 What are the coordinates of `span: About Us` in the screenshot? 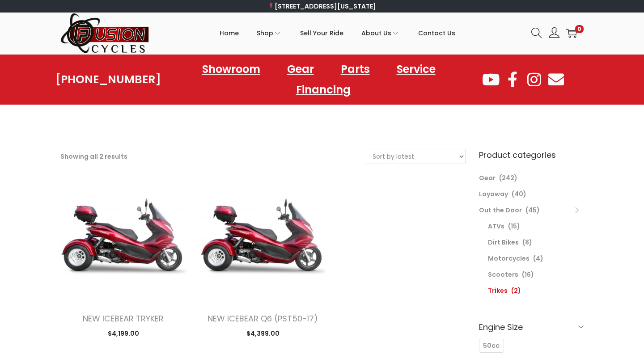 It's located at (376, 33).